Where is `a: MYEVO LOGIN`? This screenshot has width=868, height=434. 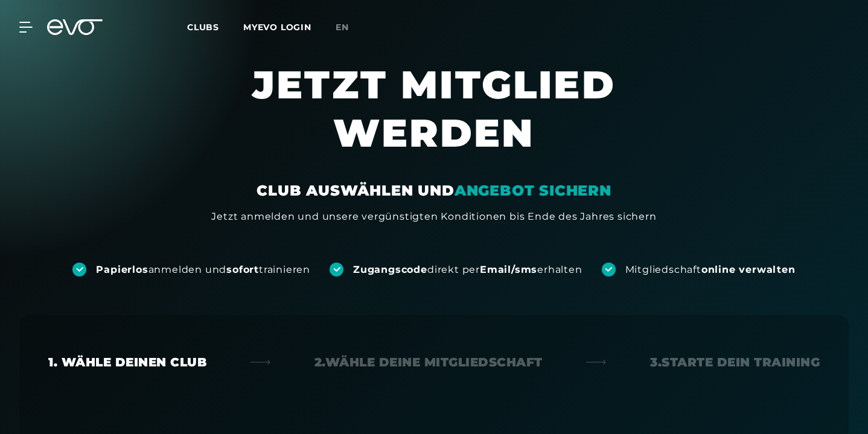
a: MYEVO LOGIN is located at coordinates (277, 27).